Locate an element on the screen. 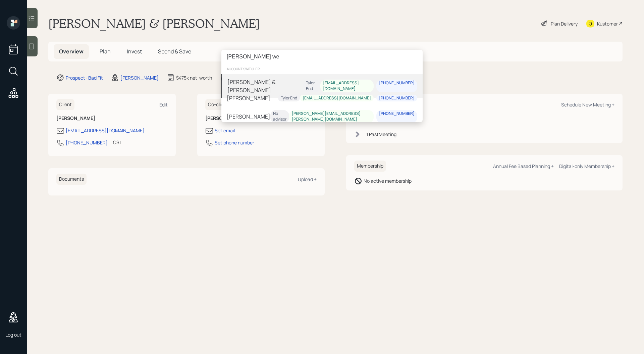  input: Type a command or search… is located at coordinates (322, 56).